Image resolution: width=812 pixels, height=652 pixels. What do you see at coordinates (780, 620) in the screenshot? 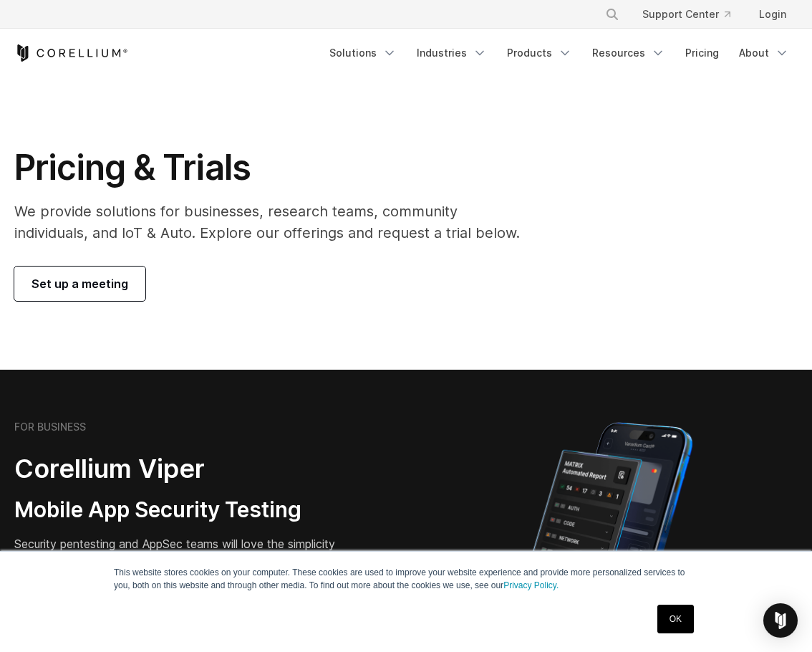
I see `div: Open Intercom Messenger` at bounding box center [780, 620].